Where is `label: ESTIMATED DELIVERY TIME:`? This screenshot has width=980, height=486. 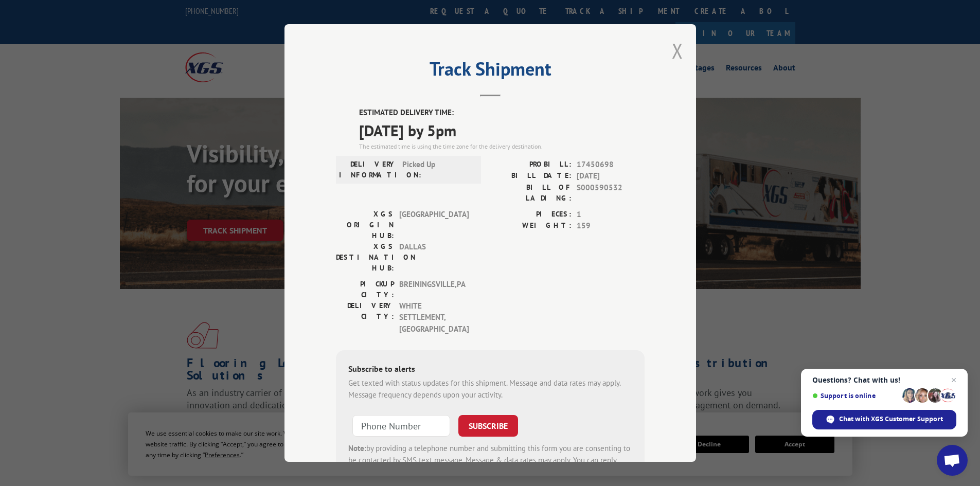 label: ESTIMATED DELIVERY TIME: is located at coordinates (502, 113).